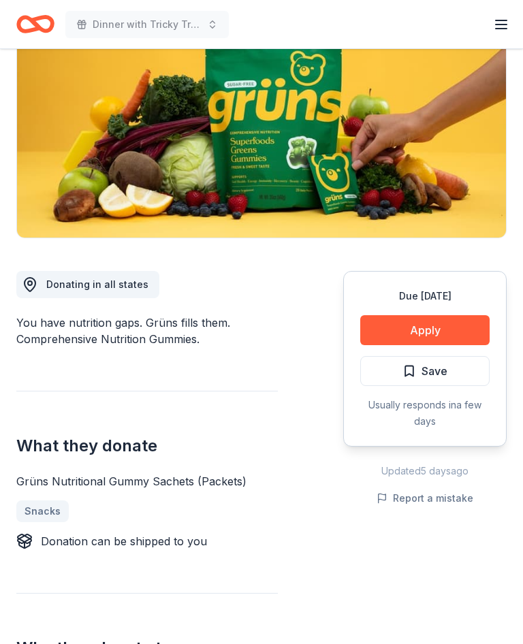 Image resolution: width=523 pixels, height=644 pixels. What do you see at coordinates (42, 512) in the screenshot?
I see `a: Snacks` at bounding box center [42, 512].